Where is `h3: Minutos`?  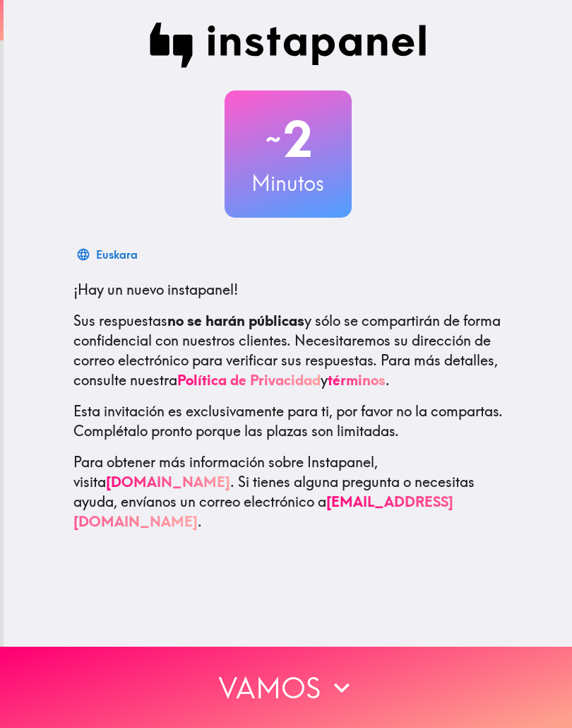 h3: Minutos is located at coordinates (289, 183).